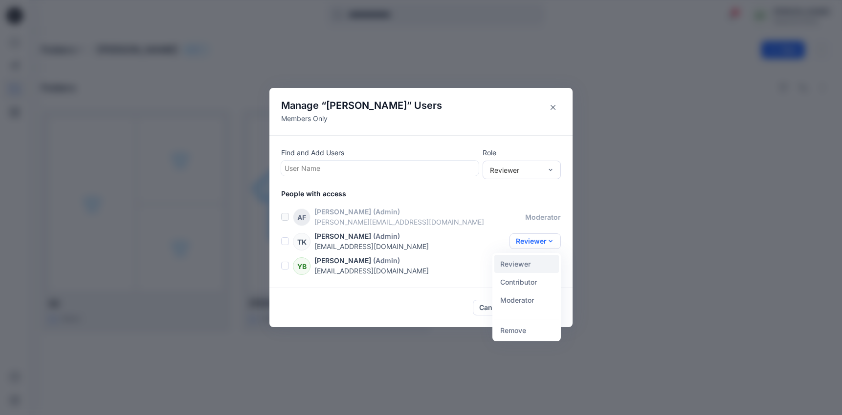  Describe the element at coordinates (361, 118) in the screenshot. I see `p: Members Only` at that location.